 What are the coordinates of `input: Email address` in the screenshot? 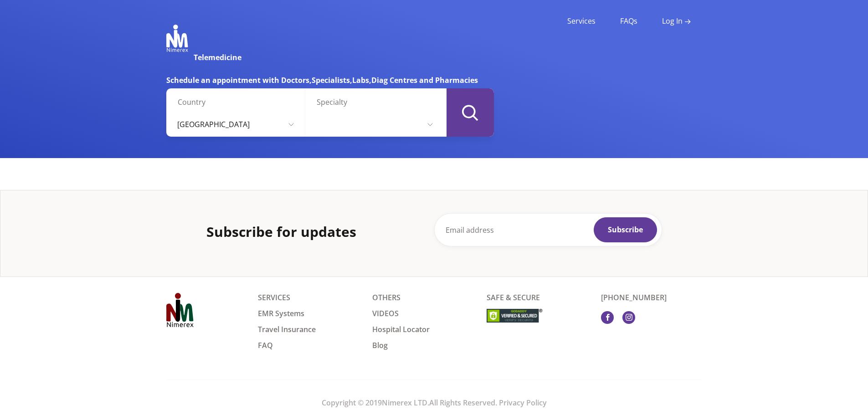 It's located at (548, 230).